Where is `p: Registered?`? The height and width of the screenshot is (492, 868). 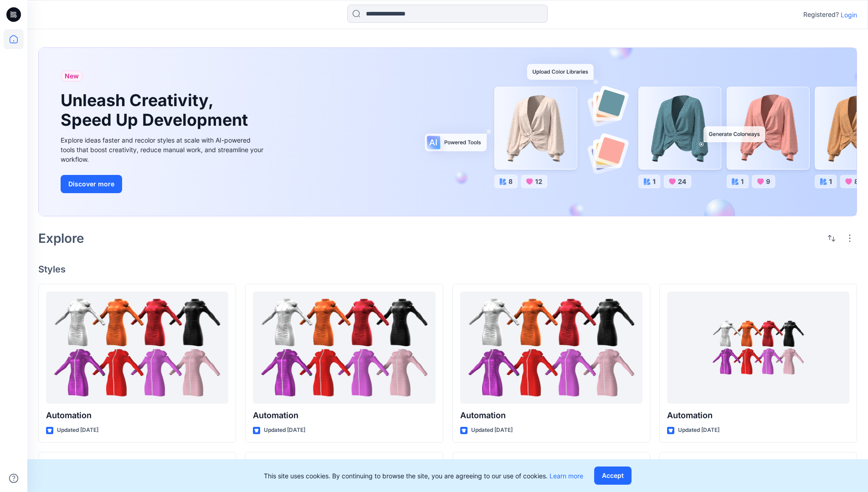
p: Registered? is located at coordinates (821, 15).